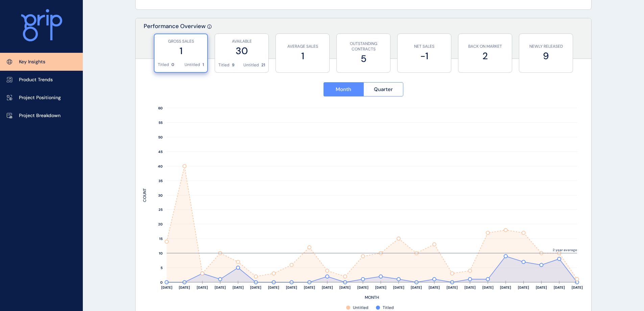 Image resolution: width=644 pixels, height=311 pixels. I want to click on text: 40, so click(160, 166).